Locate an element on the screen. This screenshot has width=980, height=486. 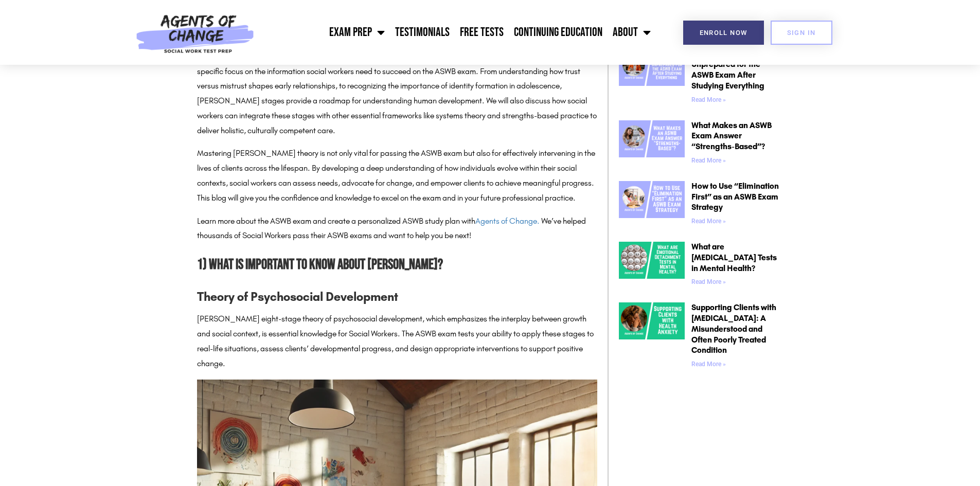
a: Exam Prep is located at coordinates (357, 32).